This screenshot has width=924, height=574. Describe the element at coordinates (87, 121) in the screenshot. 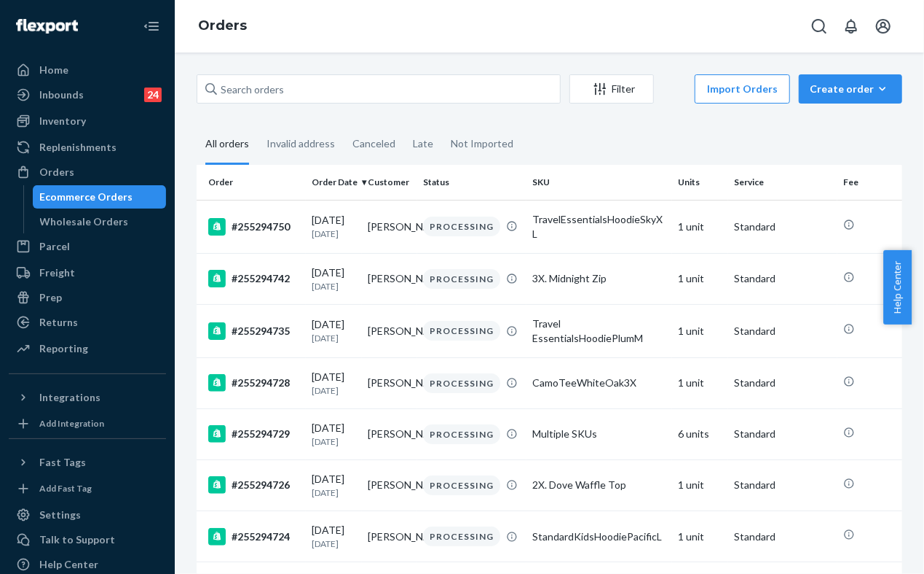

I see `a: Inventory` at that location.